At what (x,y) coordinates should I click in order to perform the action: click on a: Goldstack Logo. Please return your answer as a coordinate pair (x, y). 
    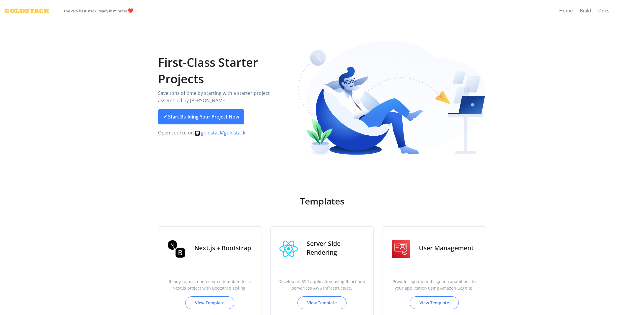
    Looking at the image, I should click on (25, 11).